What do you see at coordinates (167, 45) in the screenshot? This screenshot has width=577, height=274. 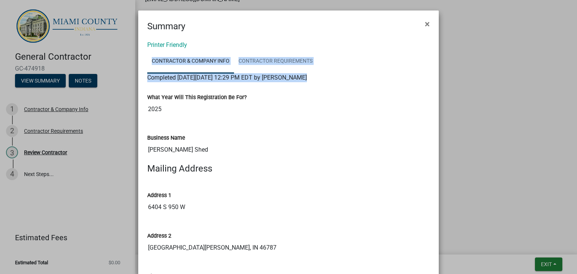 I see `a: Printer Friendly` at bounding box center [167, 45].